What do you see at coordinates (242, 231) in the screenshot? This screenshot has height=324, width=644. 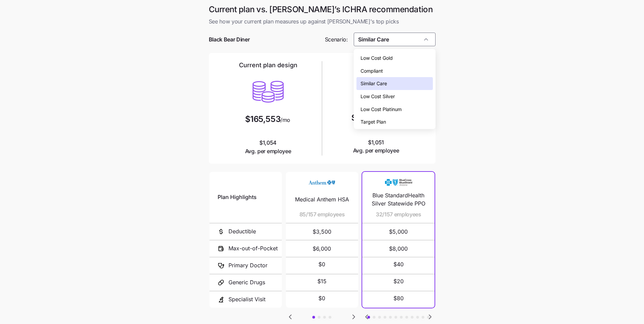 I see `span: Deductible` at bounding box center [242, 231].